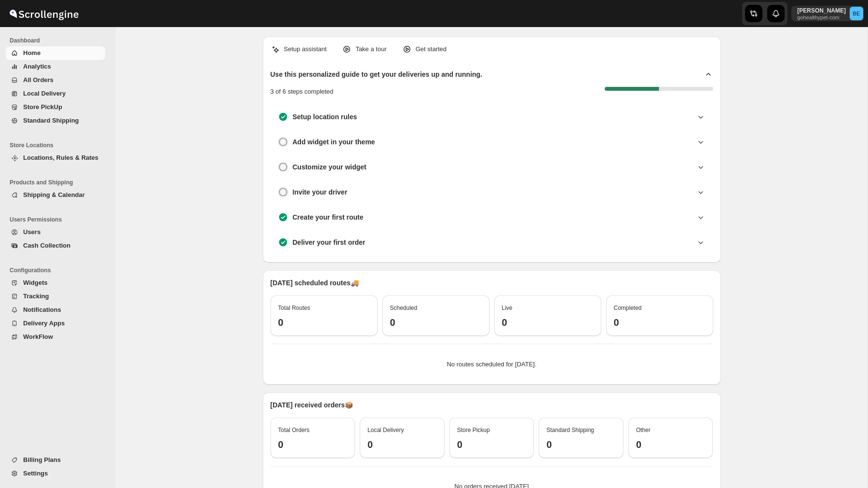  I want to click on button: Billing Plans, so click(55, 460).